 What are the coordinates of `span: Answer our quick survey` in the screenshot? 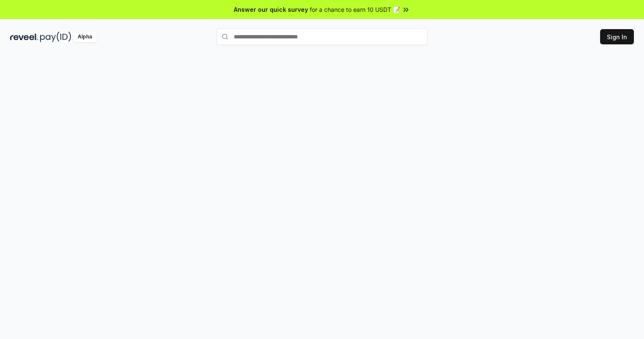 It's located at (271, 9).